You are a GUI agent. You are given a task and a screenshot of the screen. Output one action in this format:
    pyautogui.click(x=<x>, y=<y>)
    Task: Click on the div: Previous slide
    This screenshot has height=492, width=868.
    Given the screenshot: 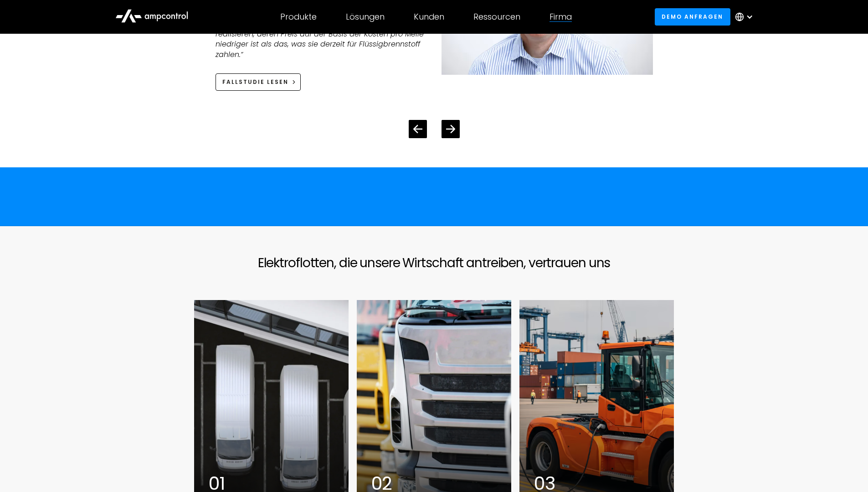 What is the action you would take?
    pyautogui.click(x=418, y=129)
    